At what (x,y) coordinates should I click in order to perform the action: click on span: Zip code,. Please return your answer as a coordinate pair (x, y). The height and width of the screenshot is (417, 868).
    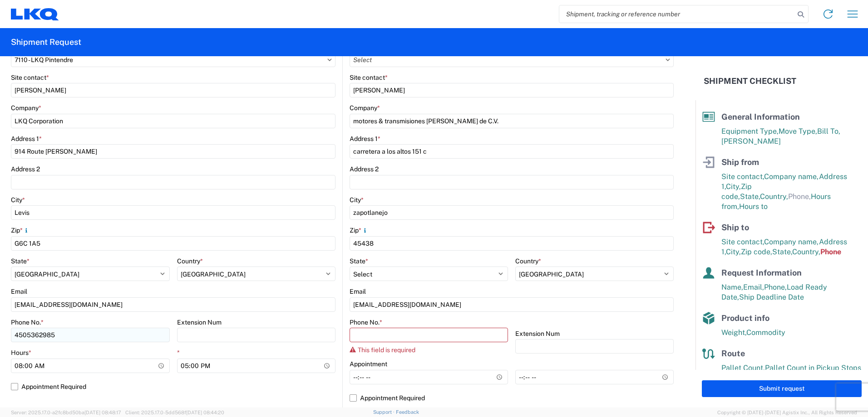
    Looking at the image, I should click on (756, 252).